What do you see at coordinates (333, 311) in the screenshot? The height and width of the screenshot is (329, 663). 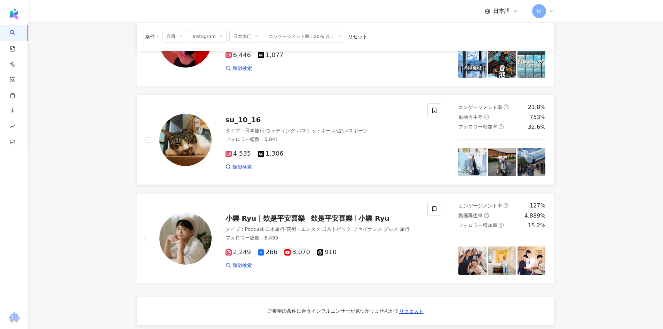 I see `div: ご希望の条件に合うインフルエンサーが見つかりませんか？` at bounding box center [333, 311].